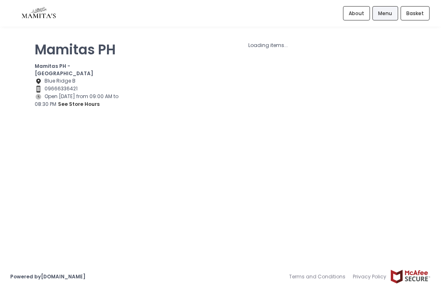 Image resolution: width=441 pixels, height=289 pixels. What do you see at coordinates (268, 45) in the screenshot?
I see `div: Loading items...` at bounding box center [268, 45].